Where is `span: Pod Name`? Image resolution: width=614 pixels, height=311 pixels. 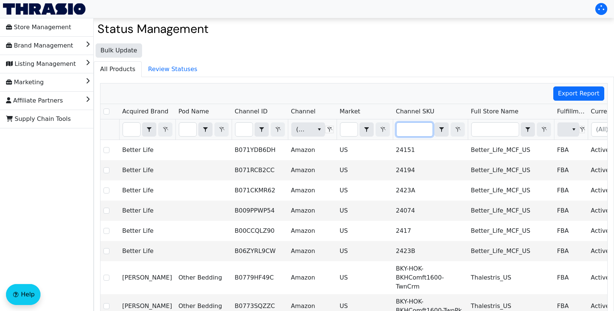
span: Pod Name is located at coordinates (193, 112).